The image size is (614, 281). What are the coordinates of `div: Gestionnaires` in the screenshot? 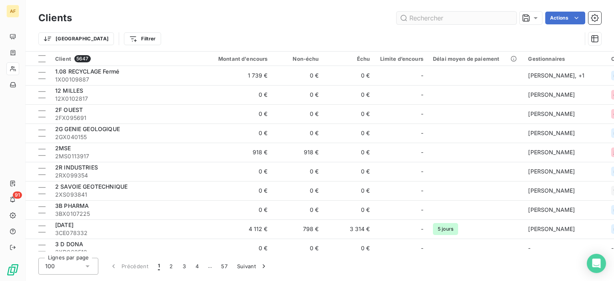 It's located at (565, 59).